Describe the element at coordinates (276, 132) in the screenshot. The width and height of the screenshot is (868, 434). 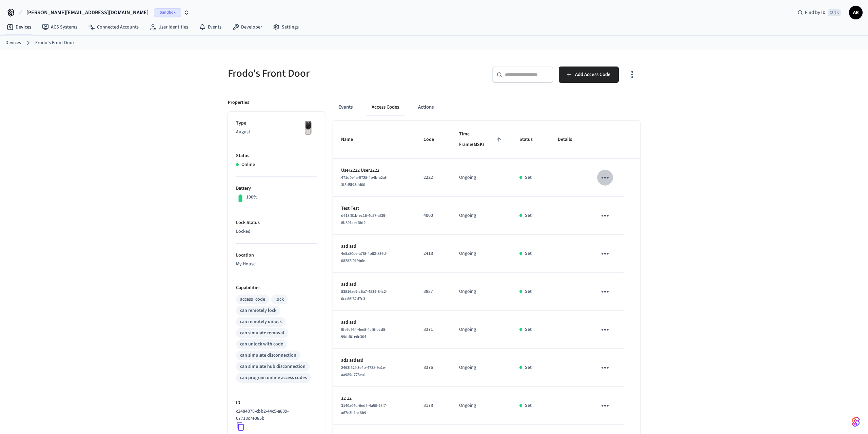
I see `p: August` at that location.